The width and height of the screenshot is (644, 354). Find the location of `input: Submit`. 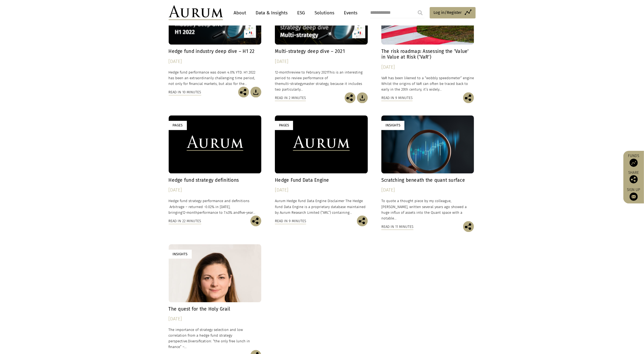

input: Submit is located at coordinates (420, 13).